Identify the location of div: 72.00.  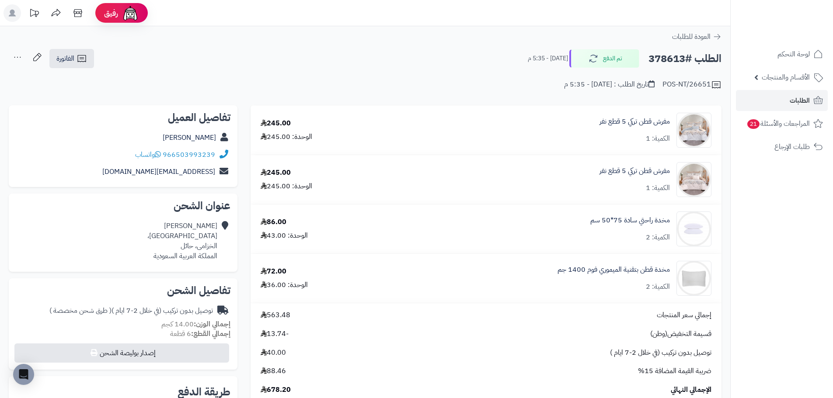
(273, 272).